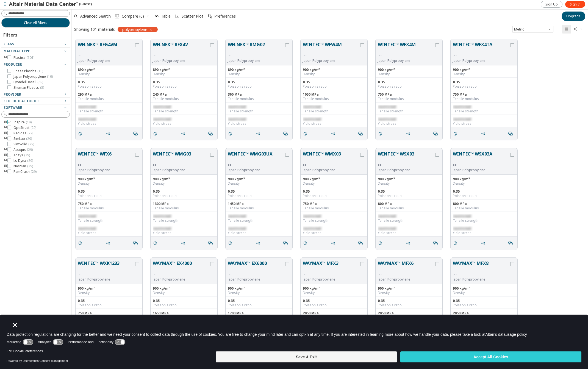  I want to click on button: Provider, so click(36, 95).